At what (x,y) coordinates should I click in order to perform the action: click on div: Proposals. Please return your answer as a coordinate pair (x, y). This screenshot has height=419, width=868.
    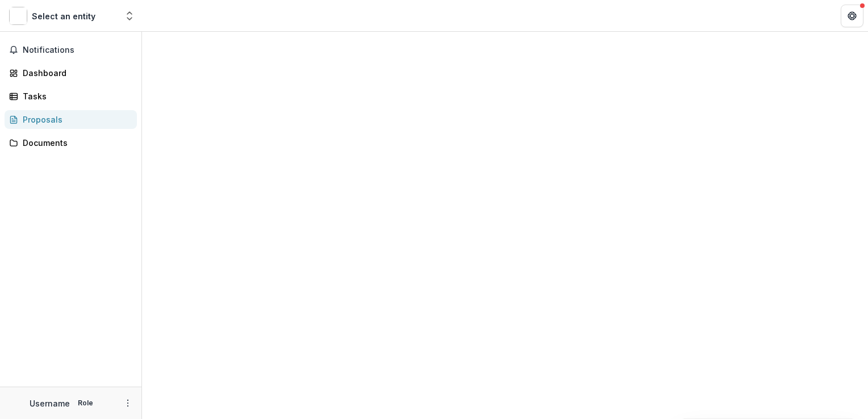
    Looking at the image, I should click on (75, 119).